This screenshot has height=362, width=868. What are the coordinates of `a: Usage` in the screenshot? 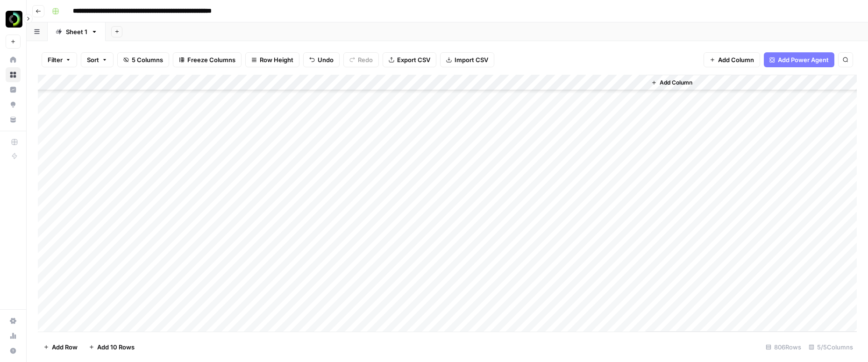 It's located at (13, 336).